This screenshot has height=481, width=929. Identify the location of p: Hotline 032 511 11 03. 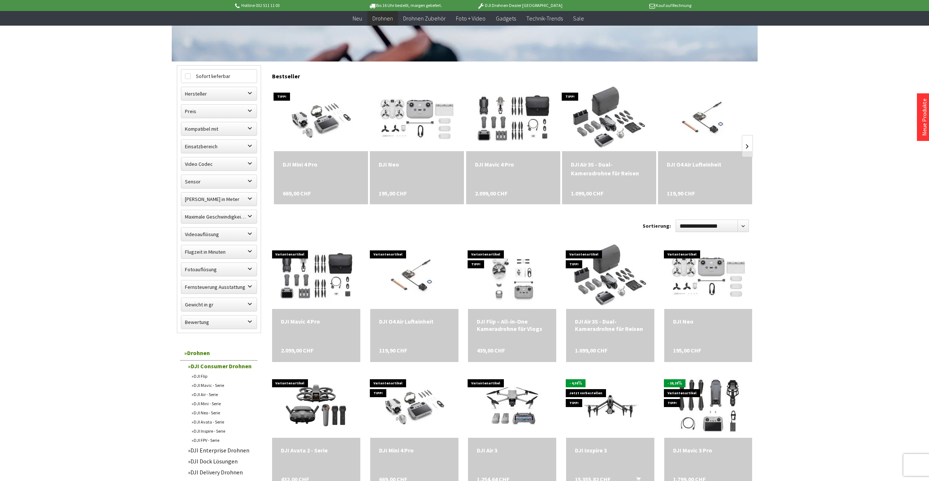
(291, 5).